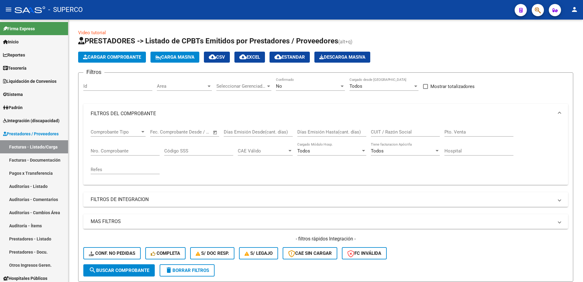 The width and height of the screenshot is (583, 282). What do you see at coordinates (65, 10) in the screenshot?
I see `span: - SUPERCO` at bounding box center [65, 10].